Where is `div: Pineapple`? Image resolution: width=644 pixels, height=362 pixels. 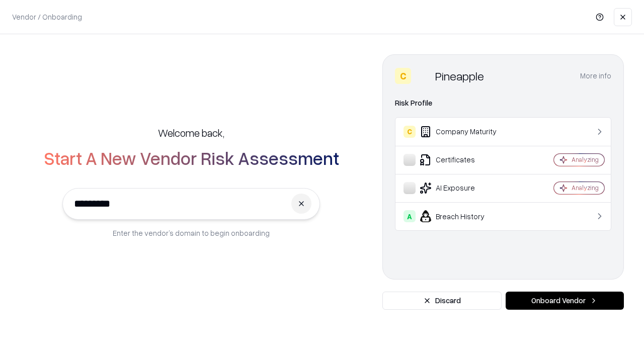
div: Pineapple is located at coordinates (459, 76).